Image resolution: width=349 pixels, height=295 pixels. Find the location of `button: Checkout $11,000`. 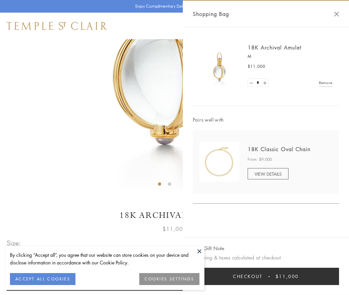

button: Checkout $11,000 is located at coordinates (266, 276).